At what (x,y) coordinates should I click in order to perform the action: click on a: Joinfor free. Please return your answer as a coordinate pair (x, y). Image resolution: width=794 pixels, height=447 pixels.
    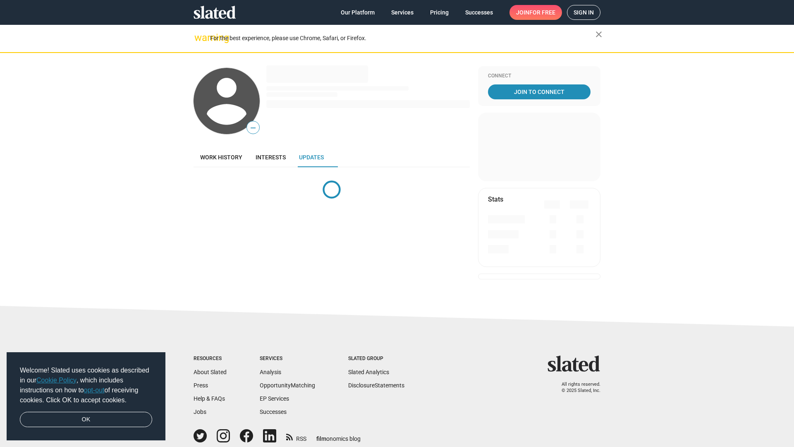
    Looking at the image, I should click on (536, 12).